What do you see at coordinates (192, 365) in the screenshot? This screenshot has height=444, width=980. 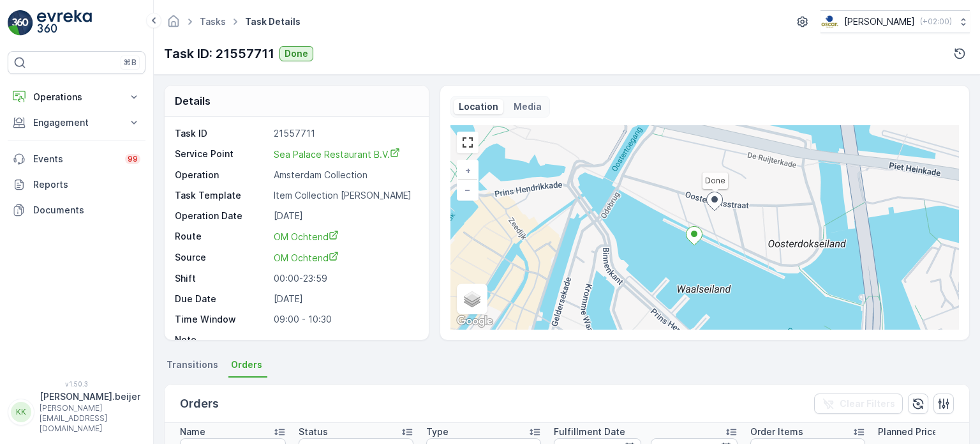 I see `span: Transitions` at bounding box center [192, 365].